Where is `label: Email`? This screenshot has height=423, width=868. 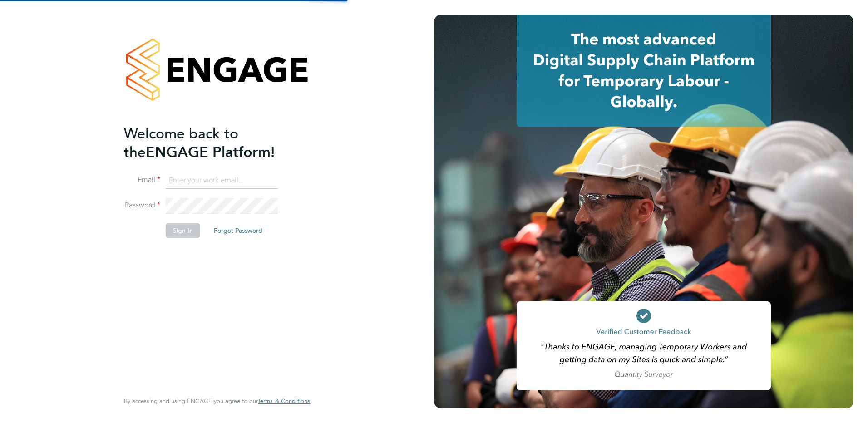 label: Email is located at coordinates (142, 180).